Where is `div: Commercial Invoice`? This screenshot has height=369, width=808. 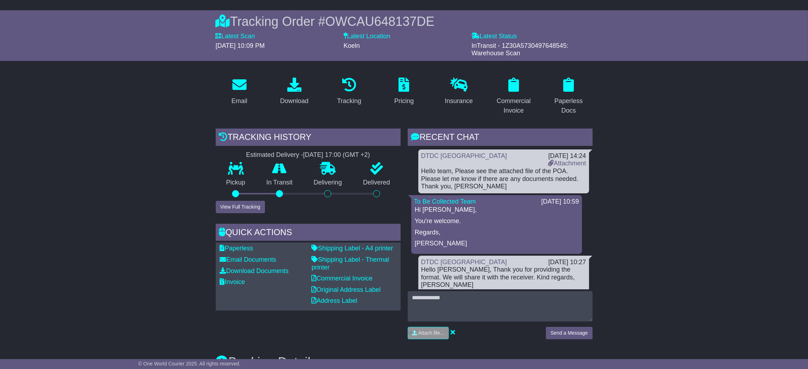
div: Commercial Invoice is located at coordinates (514, 106).